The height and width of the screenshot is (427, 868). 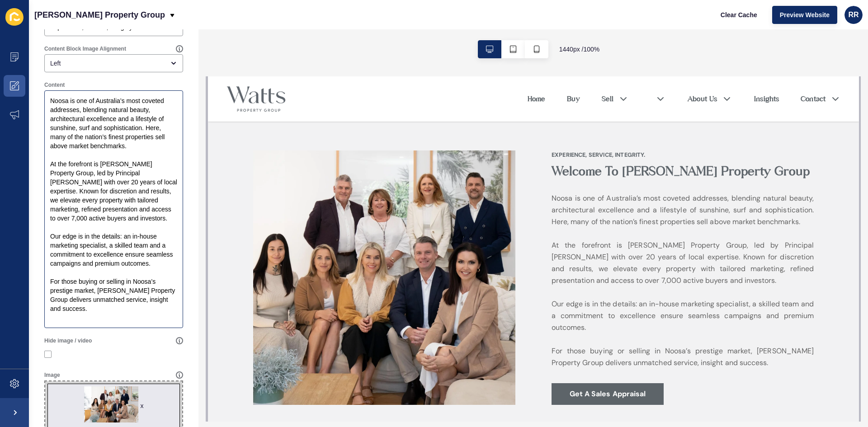 I want to click on a: Insights, so click(x=558, y=22).